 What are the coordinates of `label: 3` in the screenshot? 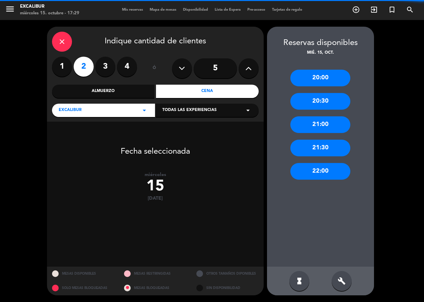 It's located at (105, 67).